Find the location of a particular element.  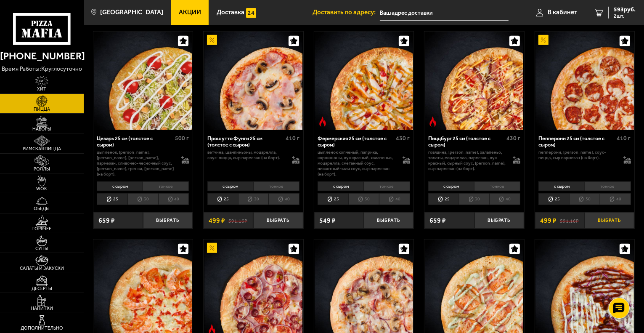

span: Доставка is located at coordinates (231, 13).